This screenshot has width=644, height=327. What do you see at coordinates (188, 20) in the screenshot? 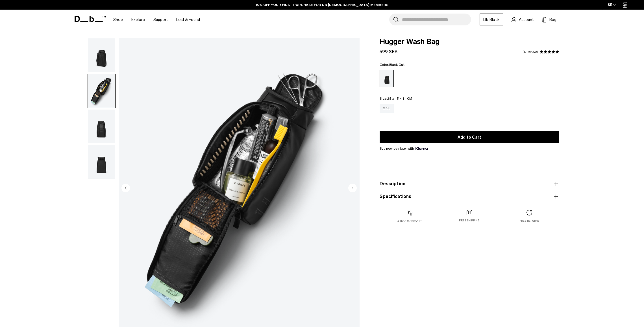
I see `a: Lost & Found` at bounding box center [188, 20].